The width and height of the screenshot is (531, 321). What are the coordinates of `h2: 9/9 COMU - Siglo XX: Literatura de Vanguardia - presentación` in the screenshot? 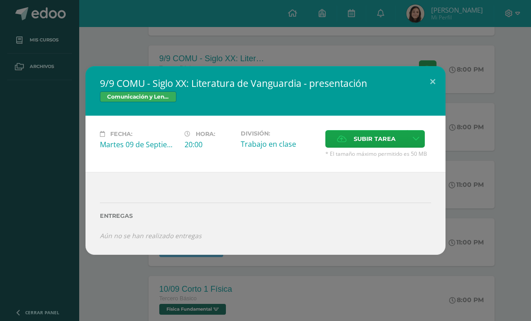 It's located at (266, 83).